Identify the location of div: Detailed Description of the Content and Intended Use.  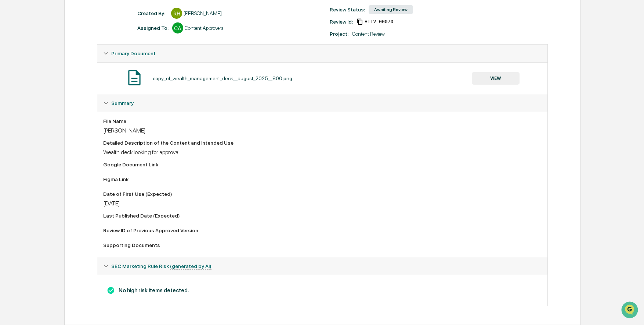
(323, 143).